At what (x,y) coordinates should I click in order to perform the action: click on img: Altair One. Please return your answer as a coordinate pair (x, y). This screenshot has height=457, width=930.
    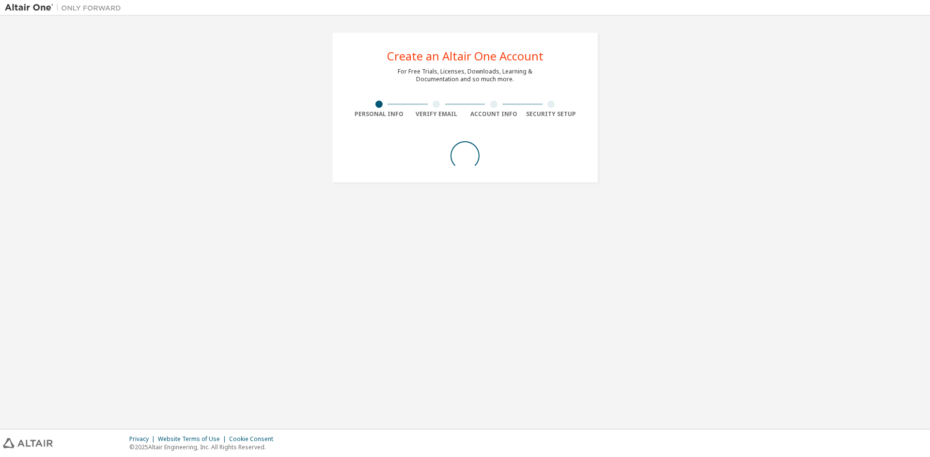
    Looking at the image, I should click on (65, 8).